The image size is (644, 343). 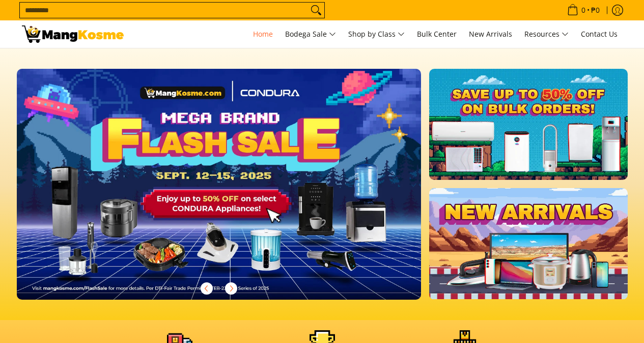 I want to click on span: Contact Us, so click(x=600, y=34).